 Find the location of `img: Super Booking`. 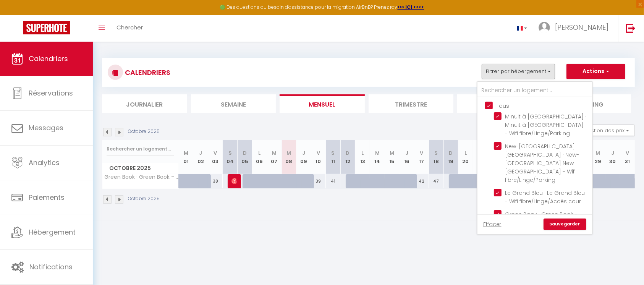

img: Super Booking is located at coordinates (46, 28).